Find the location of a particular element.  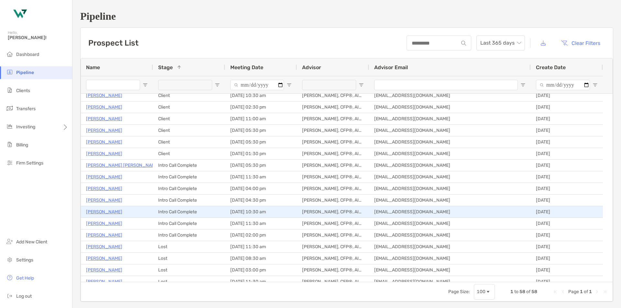

div: Last Page is located at coordinates (605, 292).